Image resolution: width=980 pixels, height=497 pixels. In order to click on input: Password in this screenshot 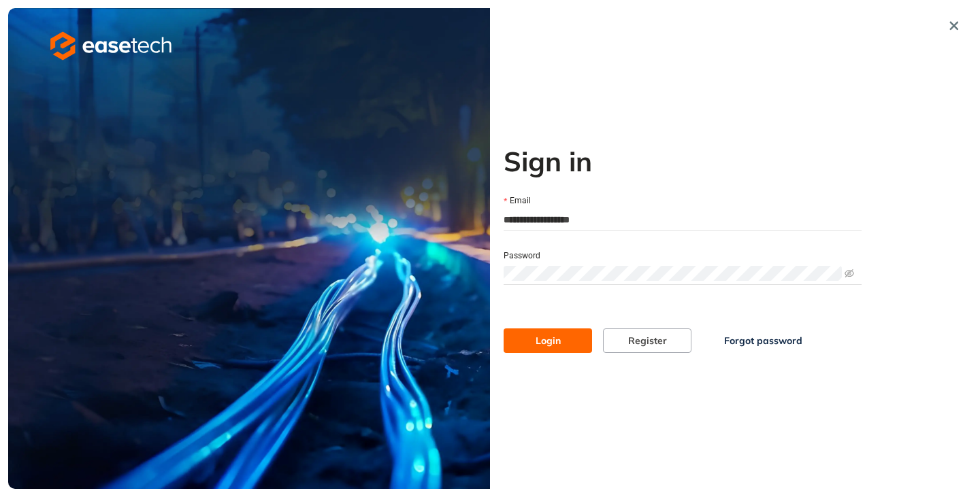, I will do `click(672, 274)`.